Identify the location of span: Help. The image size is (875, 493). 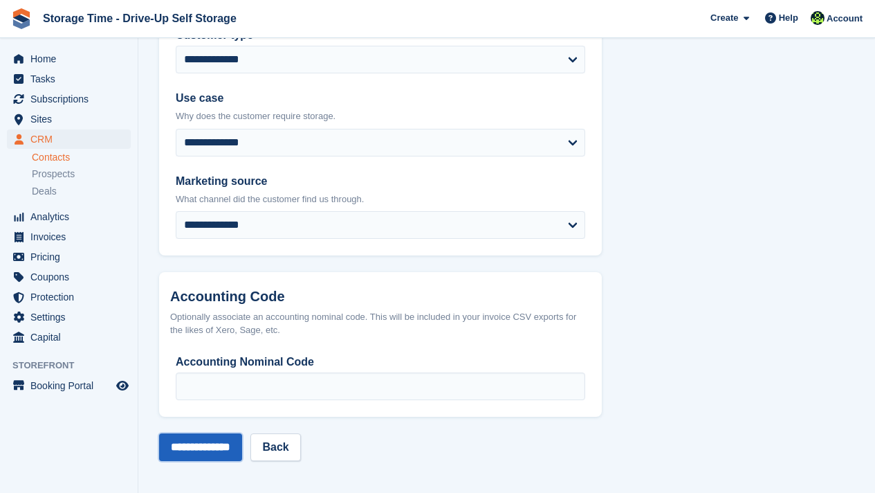
(789, 18).